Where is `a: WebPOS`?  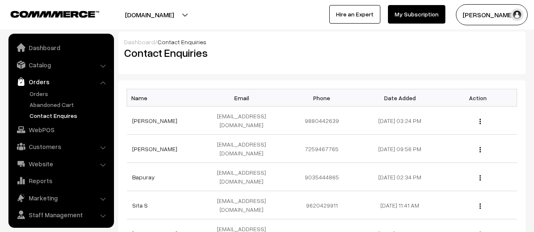
a: WebPOS is located at coordinates (61, 130).